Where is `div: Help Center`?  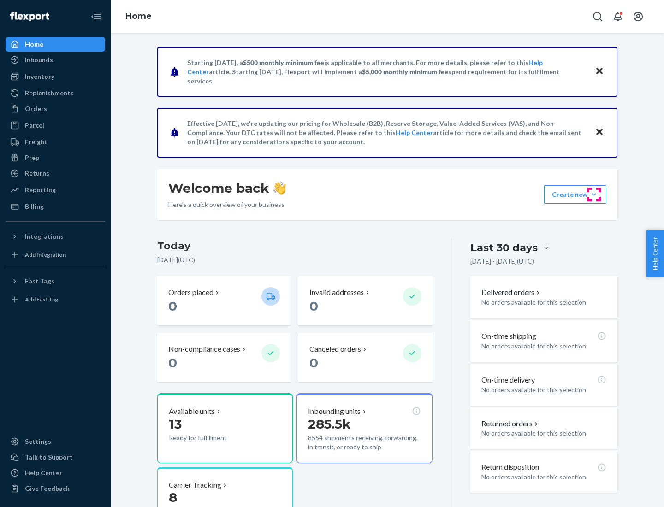 div: Help Center is located at coordinates (43, 473).